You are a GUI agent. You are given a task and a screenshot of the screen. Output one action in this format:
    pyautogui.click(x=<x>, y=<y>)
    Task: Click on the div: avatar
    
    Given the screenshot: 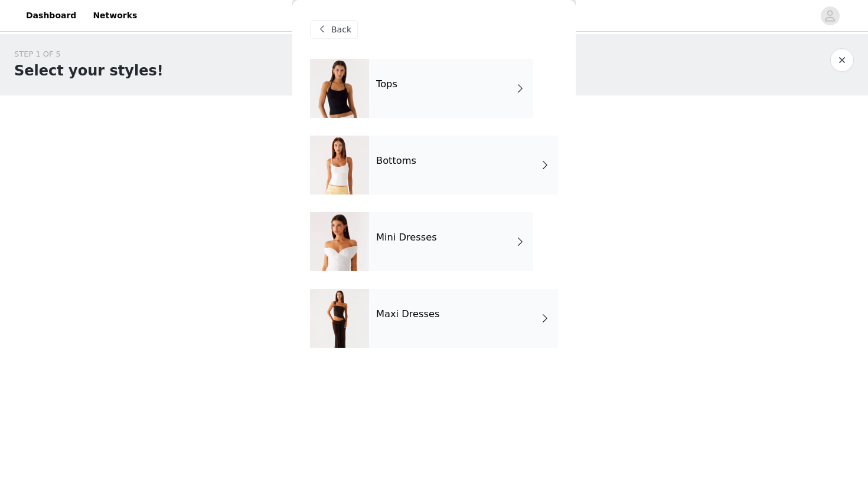 What is the action you would take?
    pyautogui.click(x=829, y=16)
    